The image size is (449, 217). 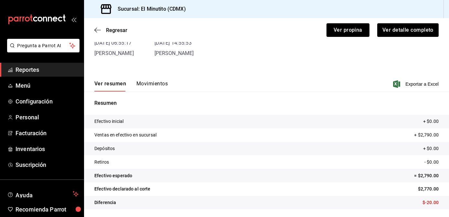 I want to click on button: open_drawer_menu, so click(x=74, y=19).